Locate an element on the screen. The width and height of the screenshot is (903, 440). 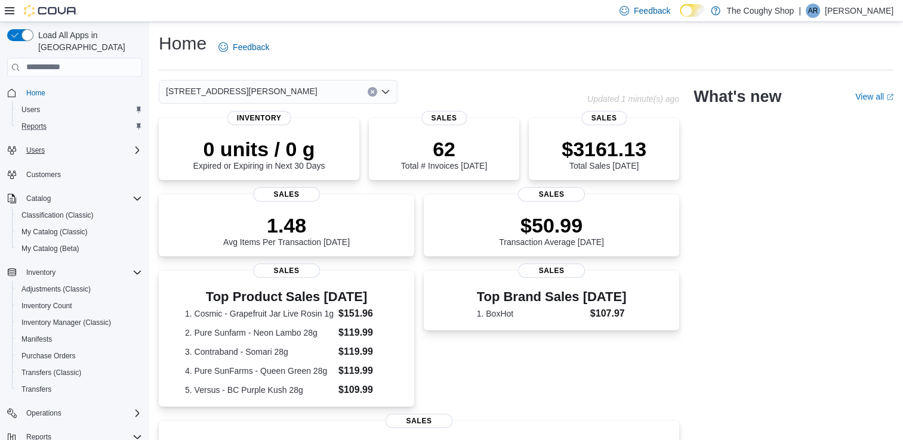
a: Transfers (Classic) is located at coordinates (51, 373).